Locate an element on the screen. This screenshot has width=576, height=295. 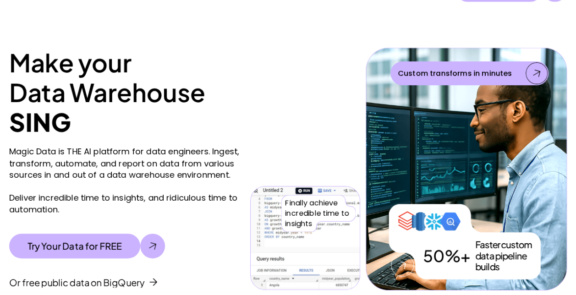
h1: Make your Data Warehouse is located at coordinates (185, 77).